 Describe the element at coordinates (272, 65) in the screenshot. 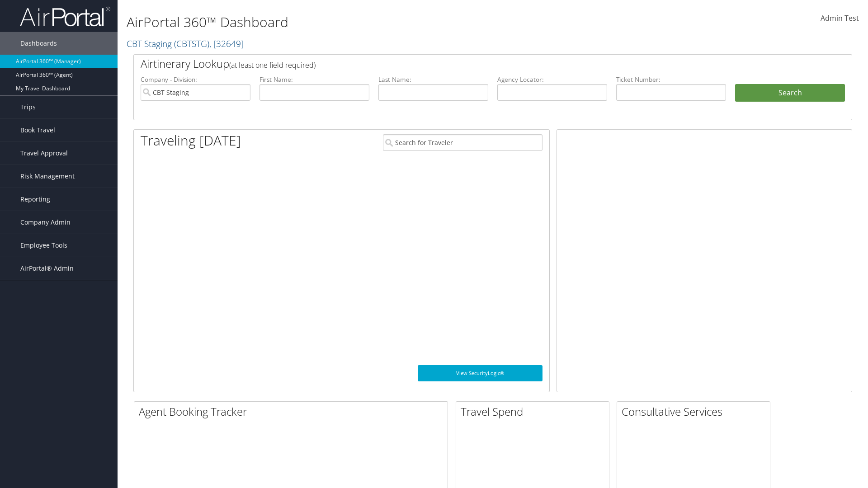

I see `span: (at least one field required)` at that location.